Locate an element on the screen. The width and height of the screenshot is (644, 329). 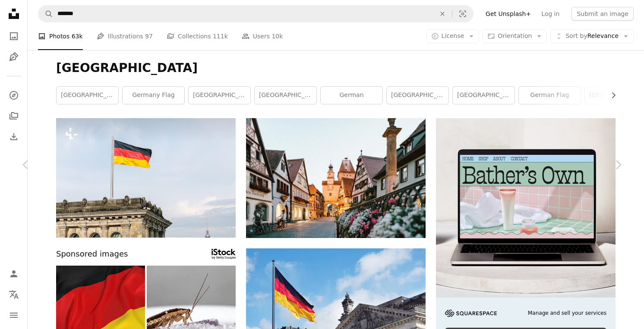
form: Find visuals sitewide is located at coordinates (255, 13).